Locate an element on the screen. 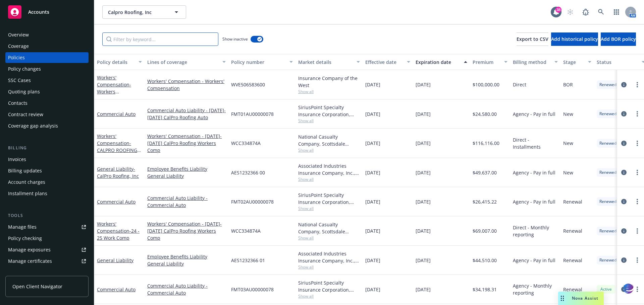  div: Market details is located at coordinates (325, 62).